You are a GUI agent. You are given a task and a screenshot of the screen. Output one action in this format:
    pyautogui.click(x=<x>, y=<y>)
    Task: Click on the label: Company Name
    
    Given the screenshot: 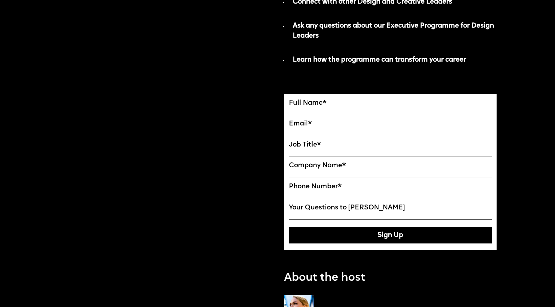 What is the action you would take?
    pyautogui.click(x=390, y=166)
    